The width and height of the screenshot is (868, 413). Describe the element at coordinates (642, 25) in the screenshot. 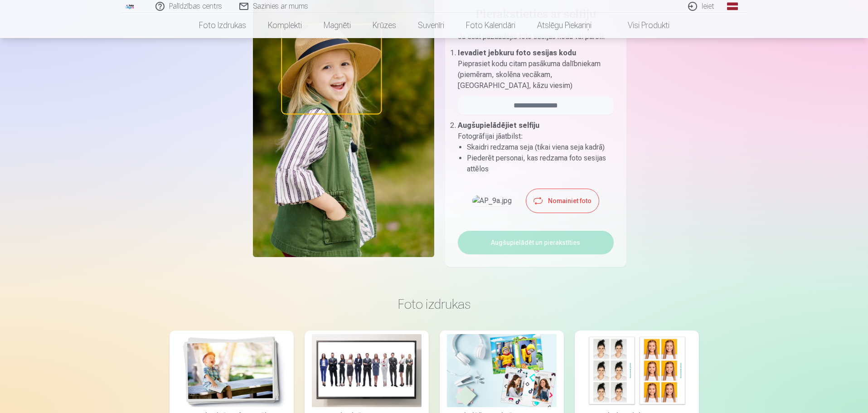

I see `a: Visi produkti` at that location.